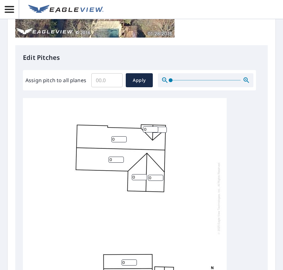 The width and height of the screenshot is (283, 270). I want to click on a: EV Logo, so click(66, 10).